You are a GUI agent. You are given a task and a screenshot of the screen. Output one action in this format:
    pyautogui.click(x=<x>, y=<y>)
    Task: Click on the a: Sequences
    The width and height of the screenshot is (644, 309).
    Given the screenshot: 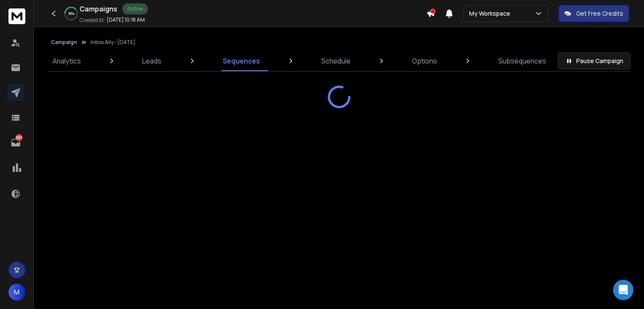 What is the action you would take?
    pyautogui.click(x=242, y=61)
    